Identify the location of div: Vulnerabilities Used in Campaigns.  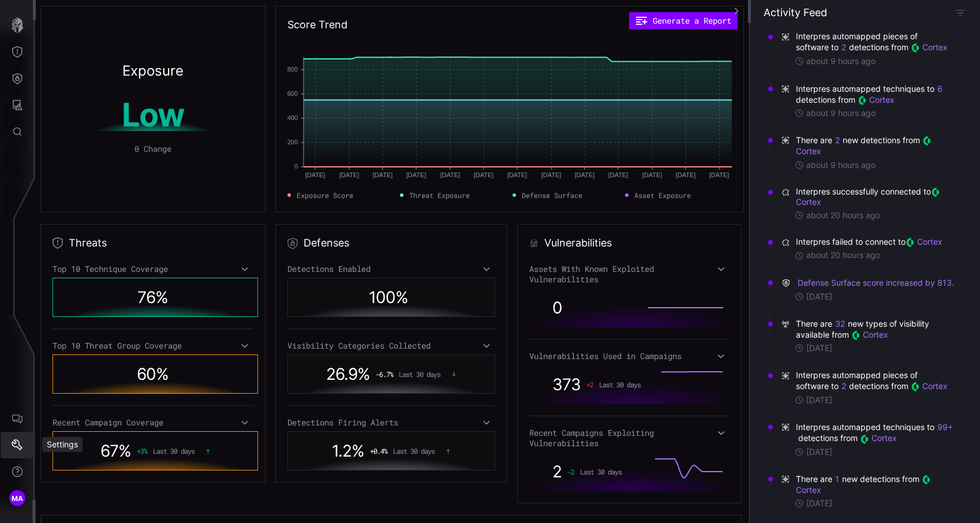
(629, 356).